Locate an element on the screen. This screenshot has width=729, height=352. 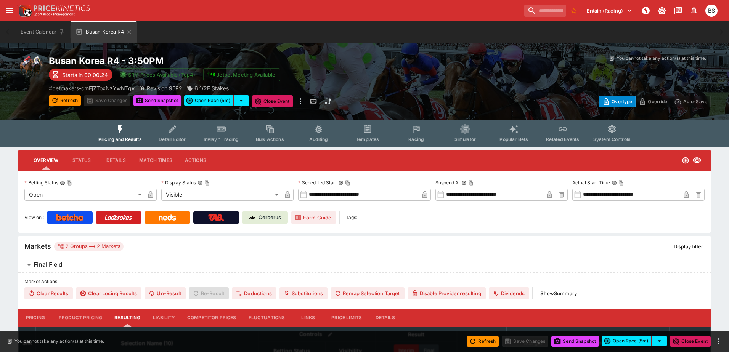
p: Revision 9592 is located at coordinates (164, 88).